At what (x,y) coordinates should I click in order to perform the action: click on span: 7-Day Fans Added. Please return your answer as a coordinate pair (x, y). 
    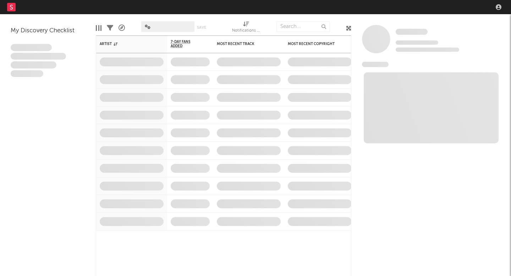
    Looking at the image, I should click on (185, 44).